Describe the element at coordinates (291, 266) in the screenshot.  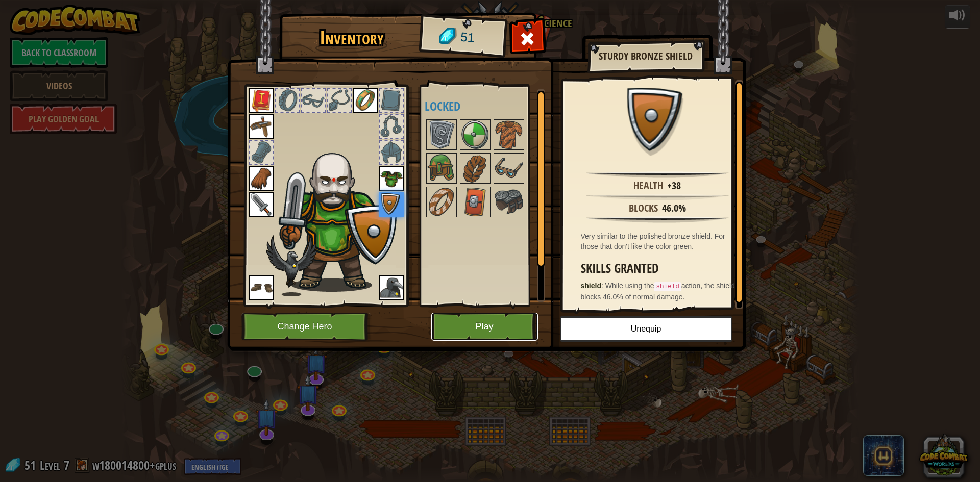
I see `img: raven-paper-doll.png` at that location.